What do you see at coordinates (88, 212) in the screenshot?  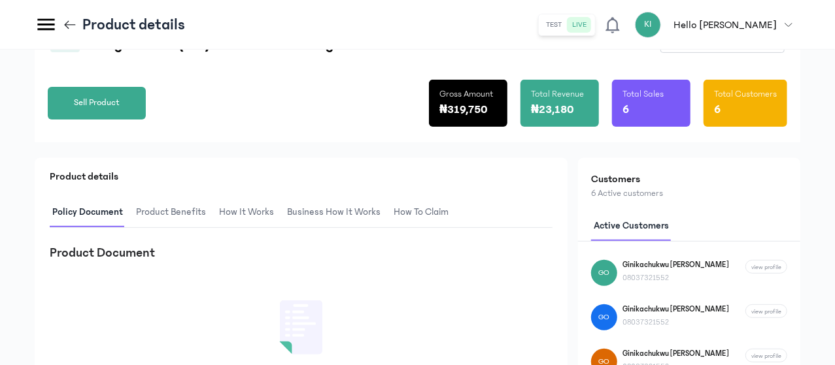 I see `span: Policy Document` at bounding box center [88, 212].